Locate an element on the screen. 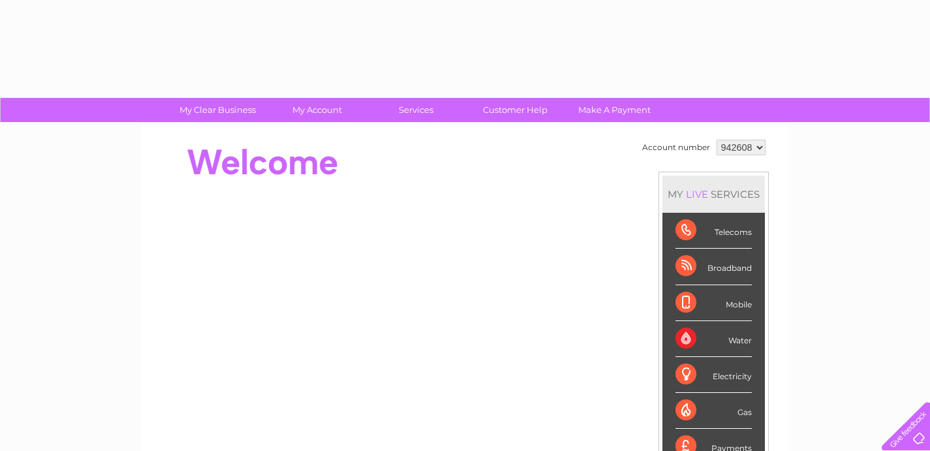 The height and width of the screenshot is (451, 930). a: My Clear Business is located at coordinates (217, 110).